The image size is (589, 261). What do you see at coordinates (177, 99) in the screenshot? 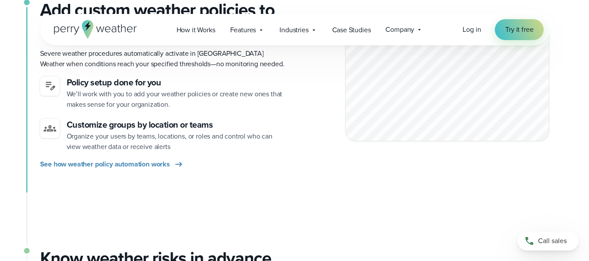
I see `p: We’ll work with you to add your weather policies or create new ones that makes sense for your org...` at bounding box center [177, 99].